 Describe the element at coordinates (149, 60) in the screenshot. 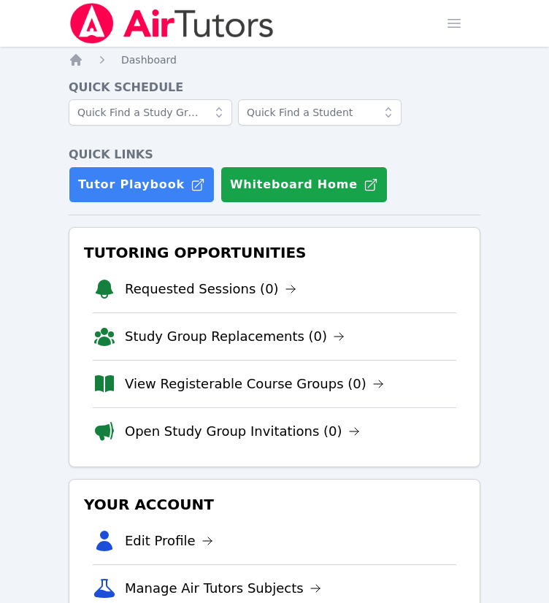

I see `span: Dashboard` at that location.